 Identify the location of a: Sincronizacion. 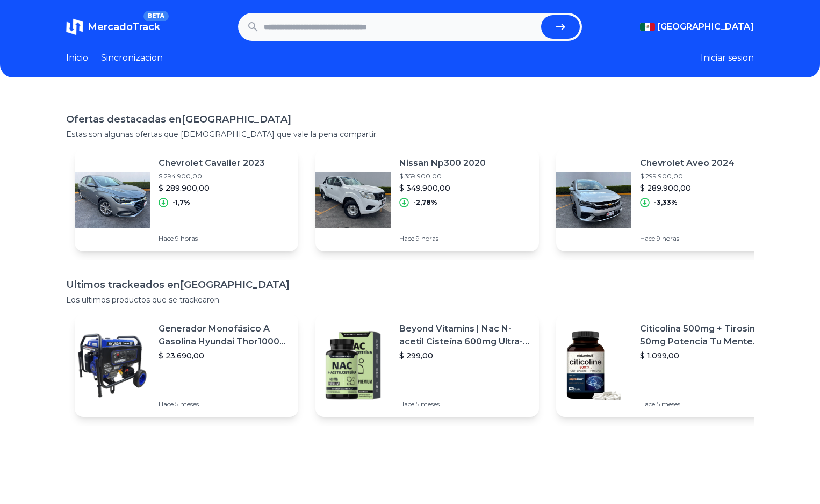
(132, 58).